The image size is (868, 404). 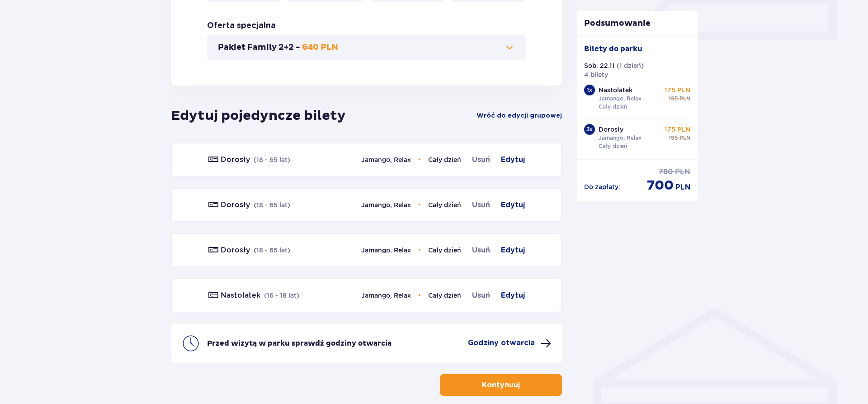 I want to click on p: Do zapłaty :, so click(x=602, y=187).